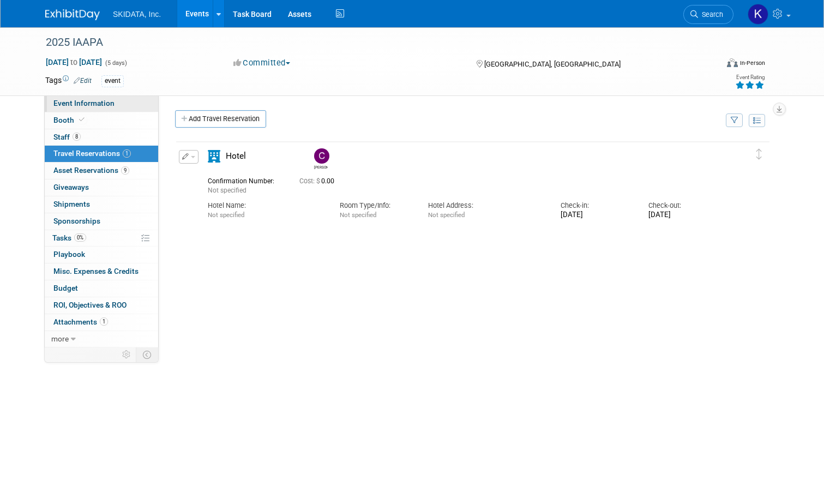 The width and height of the screenshot is (824, 504). I want to click on a: Misc. Expenses & Credits, so click(102, 271).